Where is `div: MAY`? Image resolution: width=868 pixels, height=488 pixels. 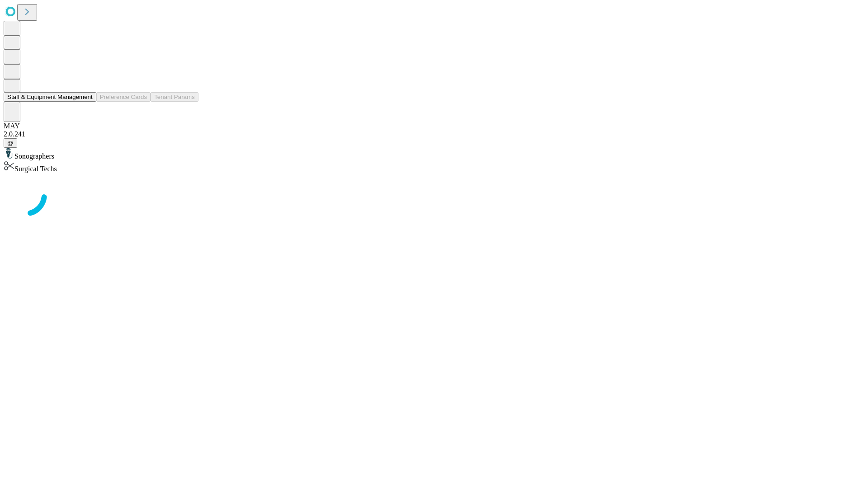 div: MAY is located at coordinates (434, 126).